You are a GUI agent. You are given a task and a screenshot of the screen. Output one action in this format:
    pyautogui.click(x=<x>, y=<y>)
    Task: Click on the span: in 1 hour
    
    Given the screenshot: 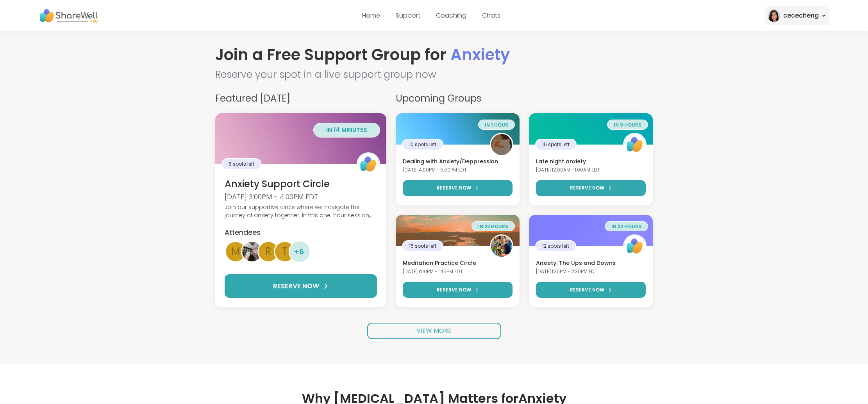 What is the action you would take?
    pyautogui.click(x=496, y=125)
    